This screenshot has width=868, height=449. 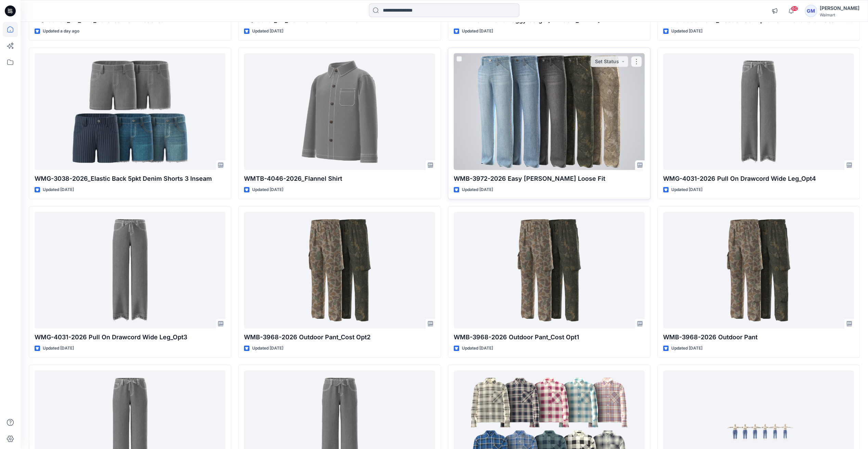 What do you see at coordinates (61, 31) in the screenshot?
I see `p: Updated a day ago` at bounding box center [61, 31].